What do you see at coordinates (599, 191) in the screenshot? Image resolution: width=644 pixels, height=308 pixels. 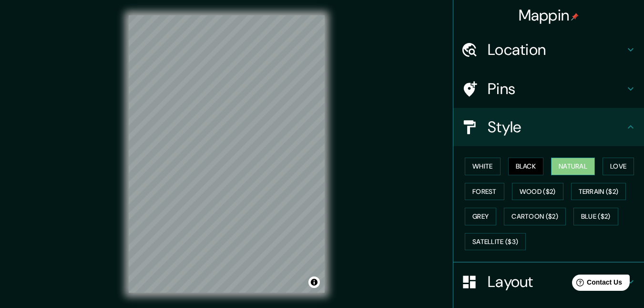 I see `button: Terrain ($2)` at bounding box center [599, 191].